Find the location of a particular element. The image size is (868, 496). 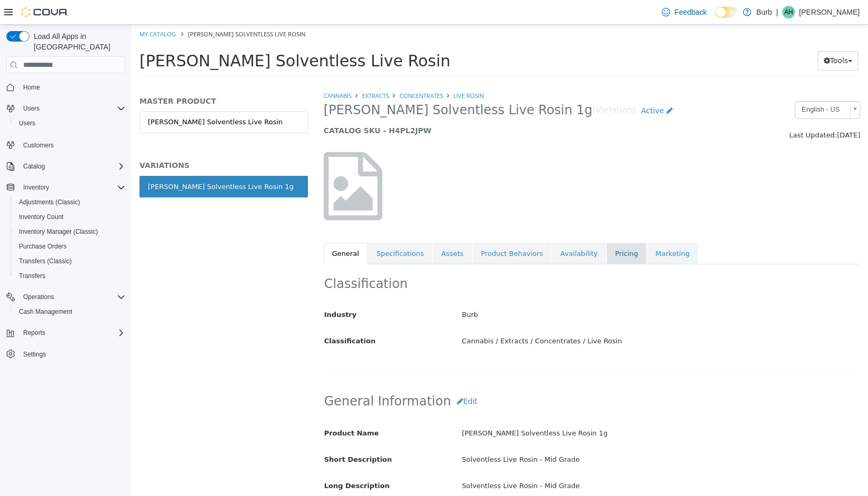

a: Purchase Orders is located at coordinates (43, 246).